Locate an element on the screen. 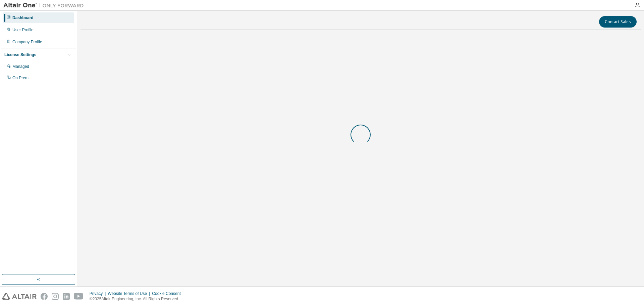 The image size is (644, 306). div: Dashboard is located at coordinates (23, 17).